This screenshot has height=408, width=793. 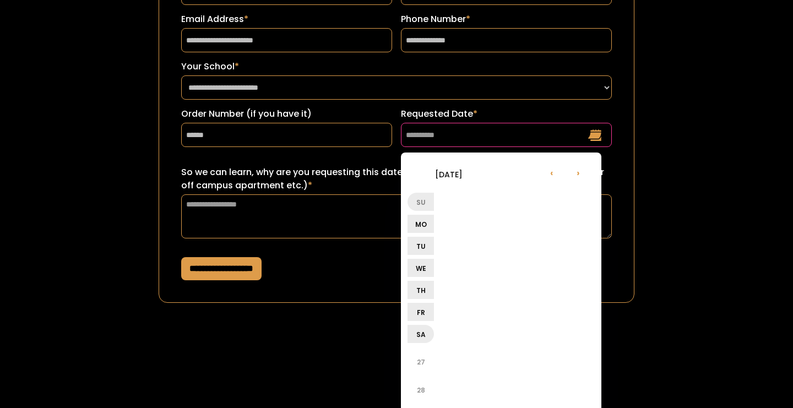 What do you see at coordinates (421, 202) in the screenshot?
I see `li: Su` at bounding box center [421, 202].